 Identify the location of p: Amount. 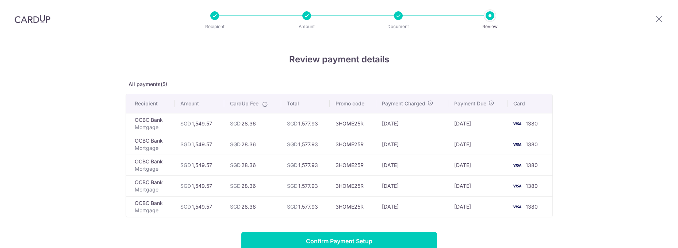
(307, 27).